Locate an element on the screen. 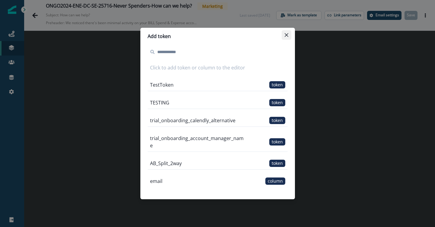  p: TestToken is located at coordinates (162, 85).